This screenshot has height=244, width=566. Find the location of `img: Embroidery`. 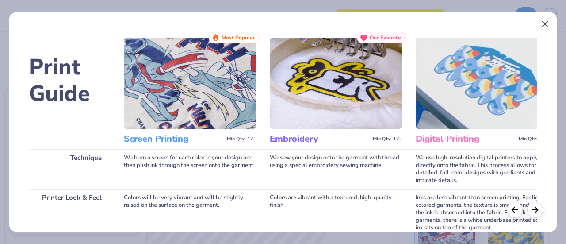

img: Embroidery is located at coordinates (336, 83).